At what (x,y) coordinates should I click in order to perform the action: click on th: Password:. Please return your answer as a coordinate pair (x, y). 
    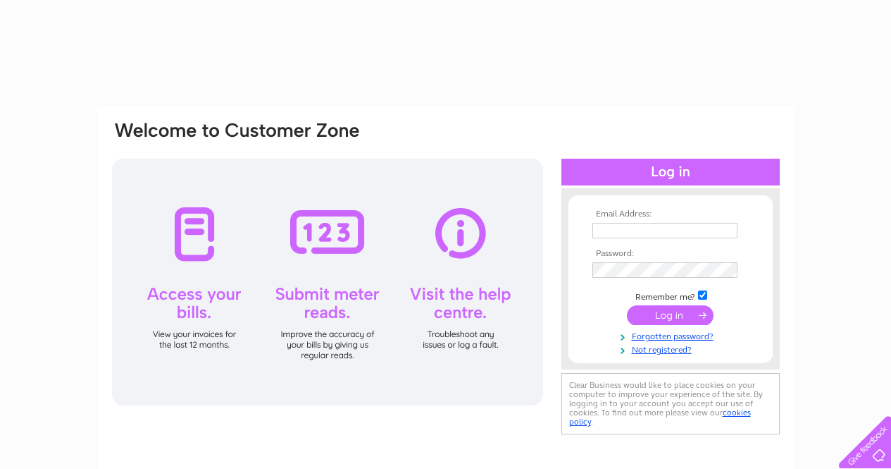
    Looking at the image, I should click on (671, 254).